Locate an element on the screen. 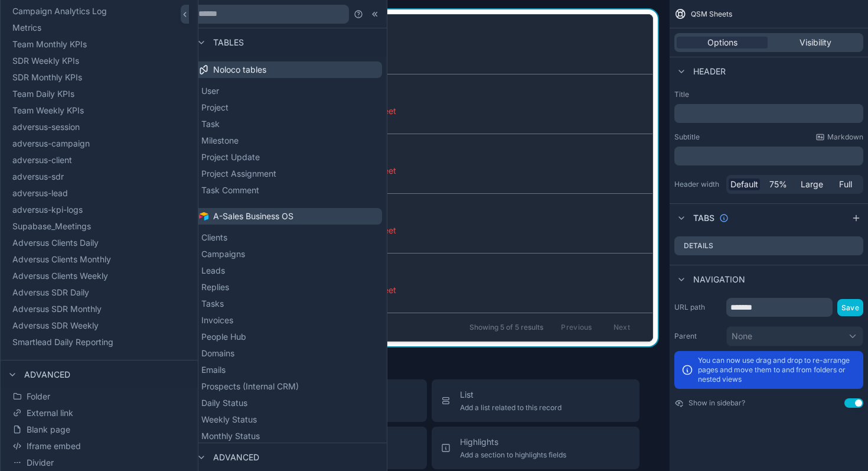 The width and height of the screenshot is (868, 471). button: Blank page is located at coordinates (99, 430).